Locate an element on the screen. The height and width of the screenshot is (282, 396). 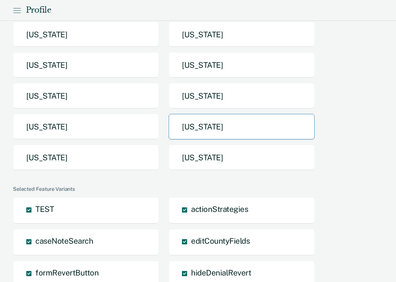
span: formRevertButton is located at coordinates (67, 272).